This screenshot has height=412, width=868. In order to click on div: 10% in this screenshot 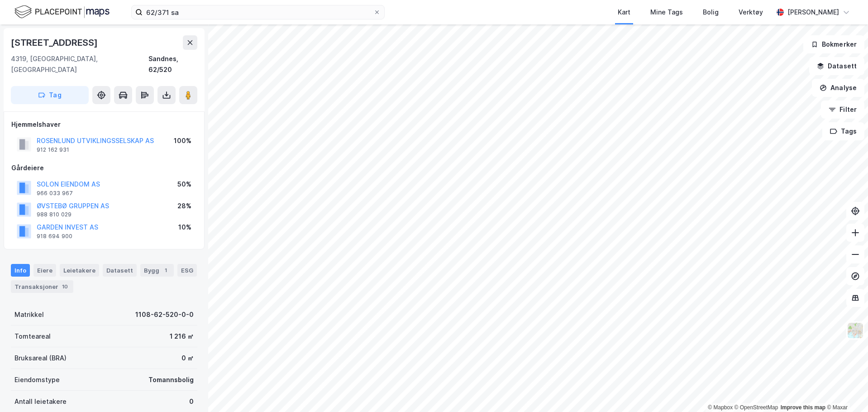, I will do `click(185, 227)`.